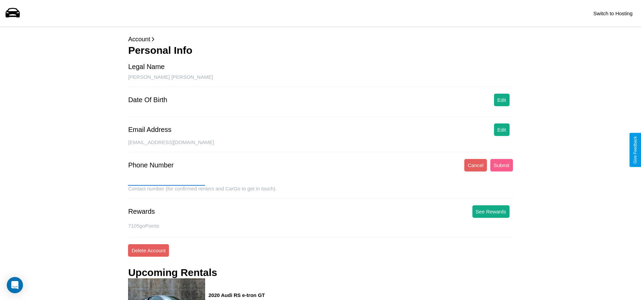 Image resolution: width=641 pixels, height=300 pixels. Describe the element at coordinates (150, 129) in the screenshot. I see `div: Email Address` at that location.